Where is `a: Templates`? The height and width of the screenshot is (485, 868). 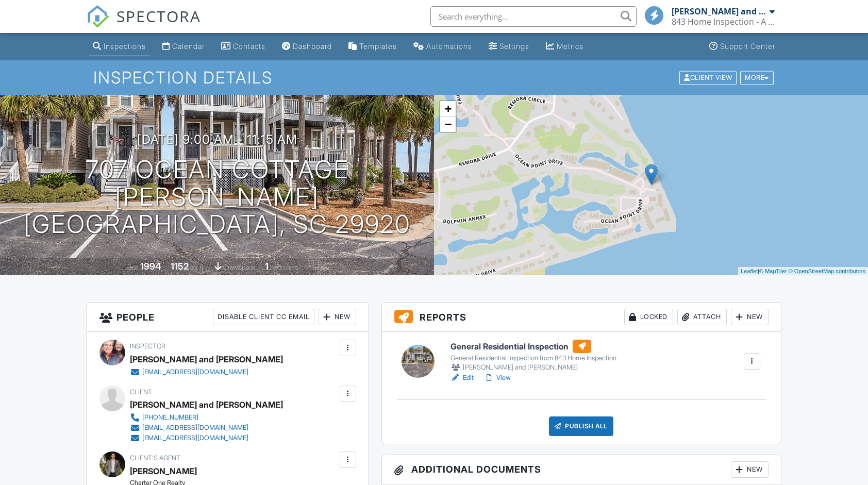 a: Templates is located at coordinates (373, 47).